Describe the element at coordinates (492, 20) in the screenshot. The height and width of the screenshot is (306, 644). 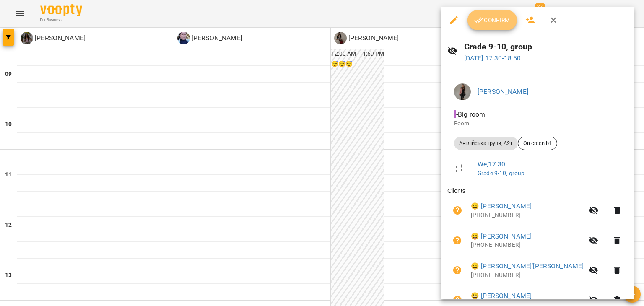
I see `span: Confirm` at that location.